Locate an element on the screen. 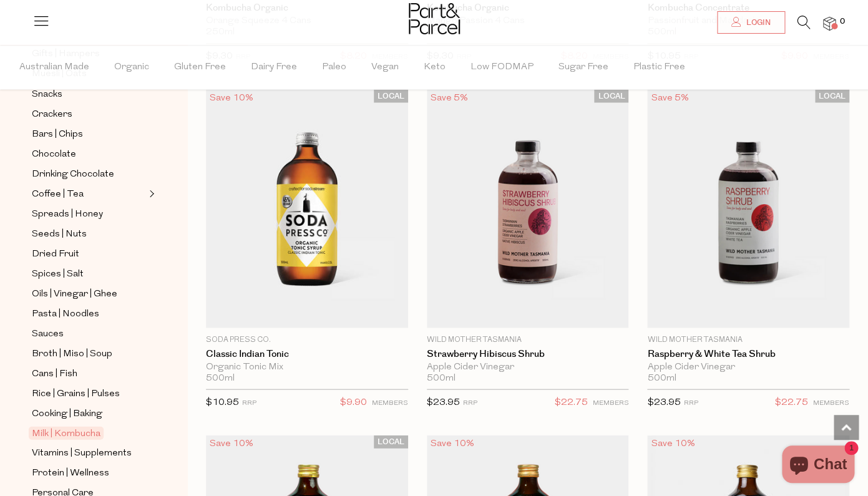  span: Spreads | Honey is located at coordinates (67, 214).